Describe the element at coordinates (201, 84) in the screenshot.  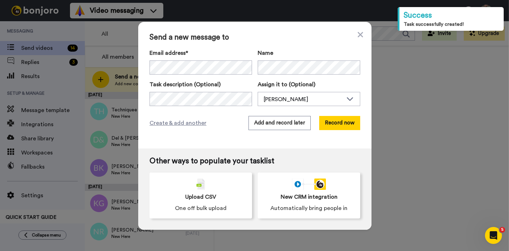
I see `label: Task description (Optional)` at that location.